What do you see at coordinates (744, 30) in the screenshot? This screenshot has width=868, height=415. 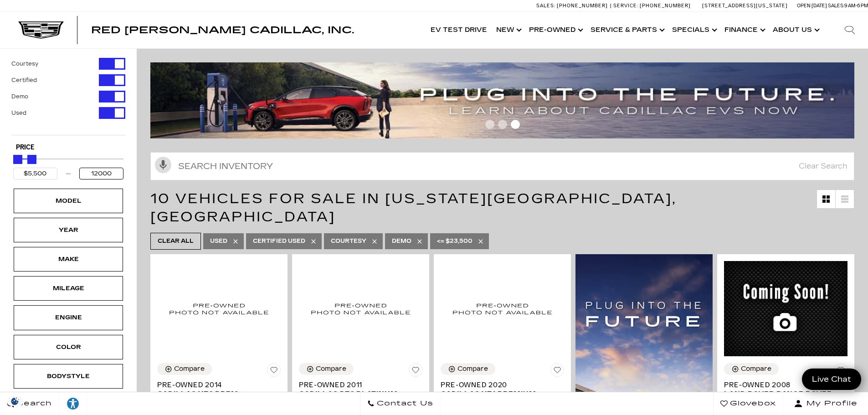 I see `a: Finance` at bounding box center [744, 30].